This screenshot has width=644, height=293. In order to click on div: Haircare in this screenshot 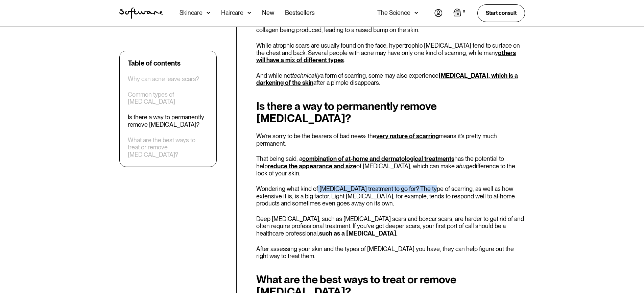, I will do `click(232, 13)`.